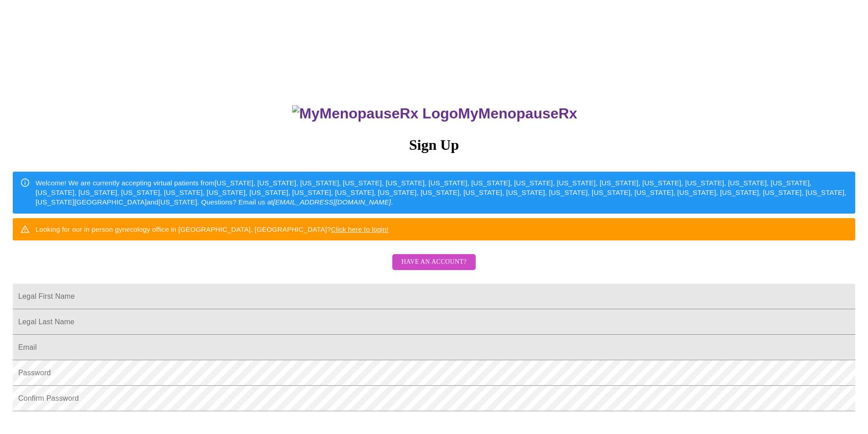 The height and width of the screenshot is (434, 868). What do you see at coordinates (434, 113) in the screenshot?
I see `h3: MyMenopauseRx` at bounding box center [434, 113].